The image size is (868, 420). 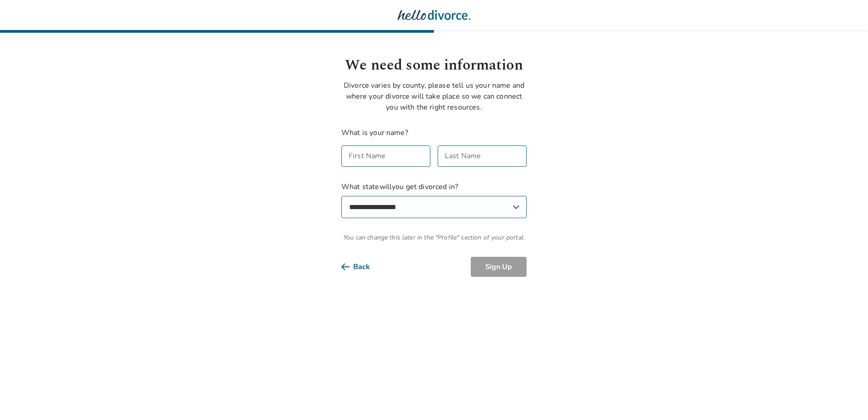 I want to click on div: Chat Widget, so click(x=845, y=398).